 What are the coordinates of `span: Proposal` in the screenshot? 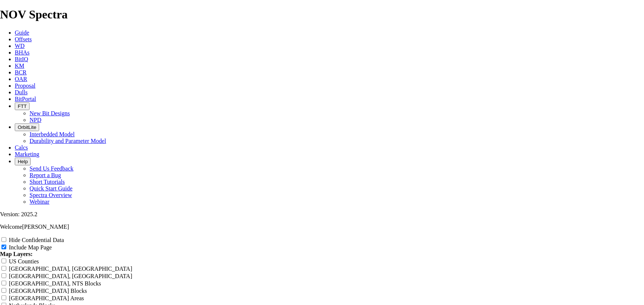 It's located at (25, 85).